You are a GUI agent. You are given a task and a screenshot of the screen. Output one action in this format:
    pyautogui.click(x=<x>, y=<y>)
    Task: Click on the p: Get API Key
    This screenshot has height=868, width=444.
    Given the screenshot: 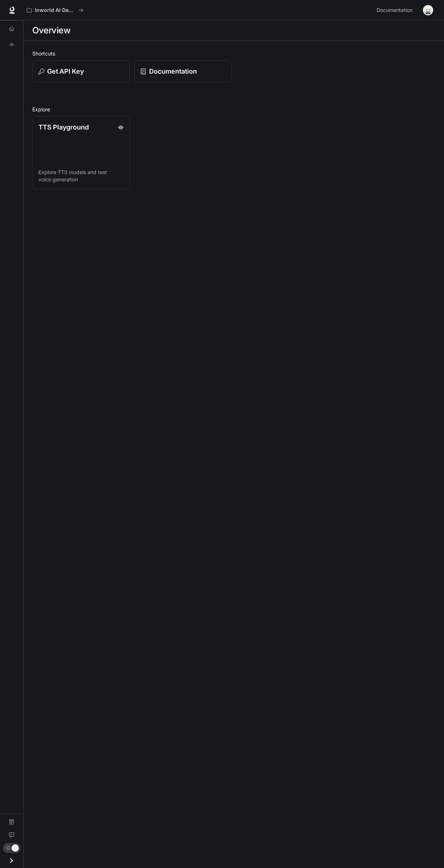 What is the action you would take?
    pyautogui.click(x=65, y=71)
    